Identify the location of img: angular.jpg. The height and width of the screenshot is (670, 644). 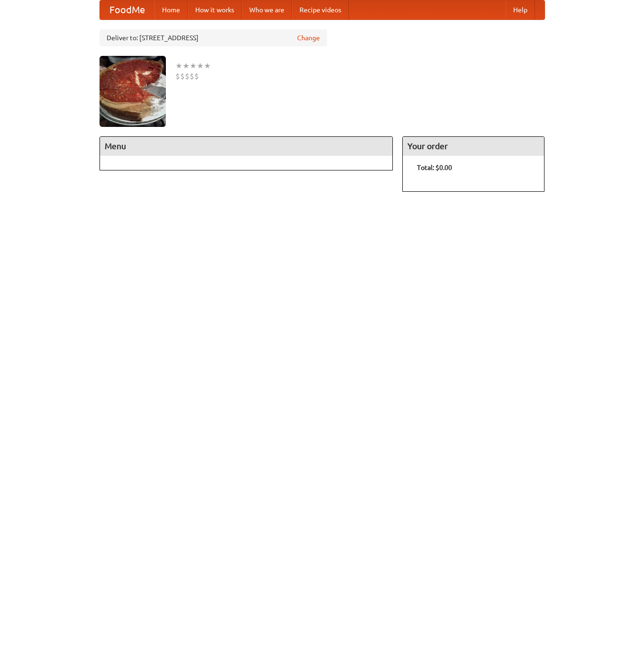
(133, 91).